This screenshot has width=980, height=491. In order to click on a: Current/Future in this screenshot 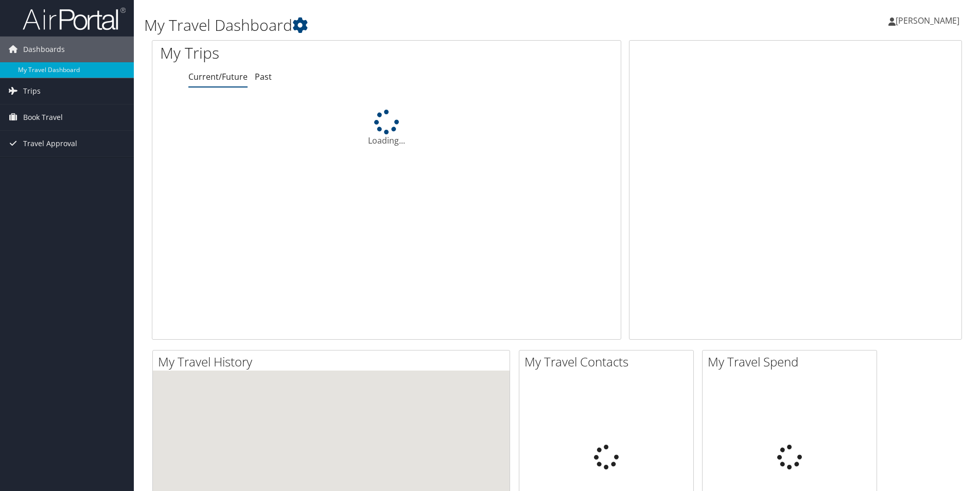, I will do `click(217, 76)`.